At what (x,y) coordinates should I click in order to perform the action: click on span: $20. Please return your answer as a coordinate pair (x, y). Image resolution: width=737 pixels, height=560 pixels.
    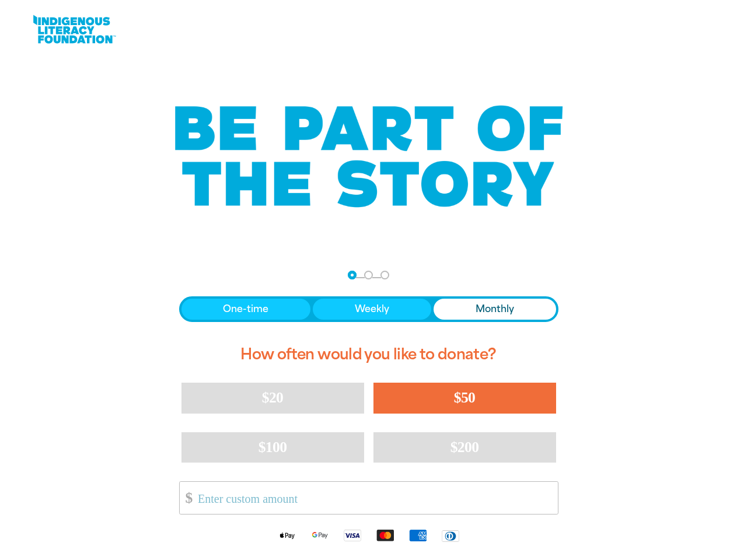
    Looking at the image, I should click on (273, 397).